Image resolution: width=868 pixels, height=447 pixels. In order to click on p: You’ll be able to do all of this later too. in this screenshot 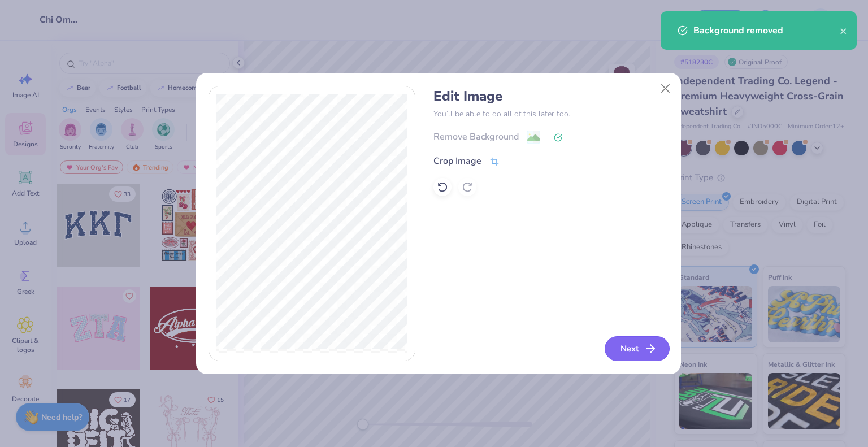, I will do `click(550, 113)`.